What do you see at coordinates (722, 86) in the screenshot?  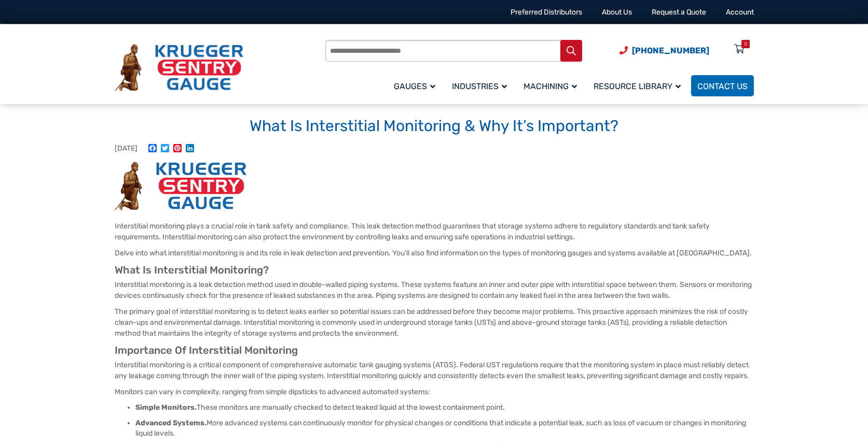 I see `span: Contact Us` at bounding box center [722, 86].